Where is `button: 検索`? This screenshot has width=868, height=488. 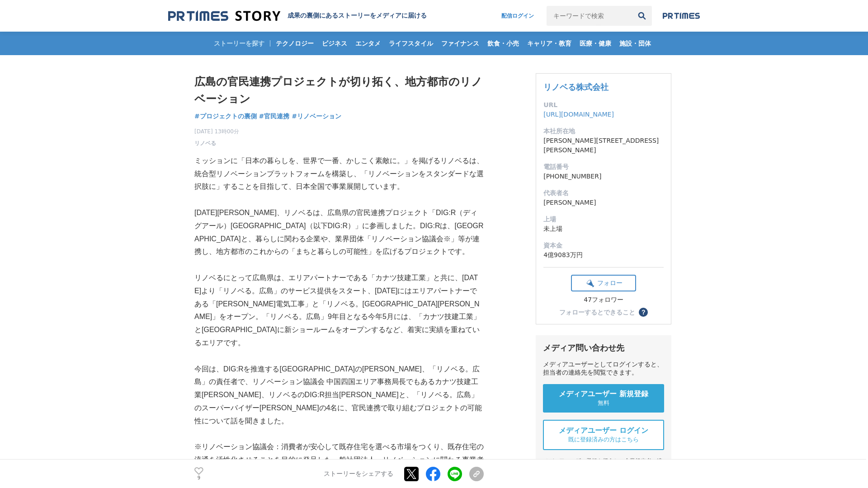
button: 検索 is located at coordinates (642, 15).